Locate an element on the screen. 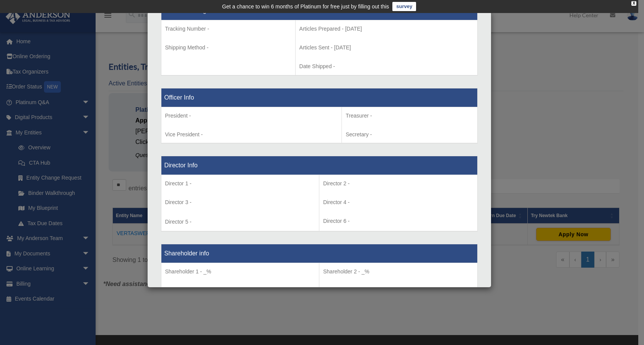 This screenshot has height=345, width=644. th: Shareholder info is located at coordinates (319, 253).